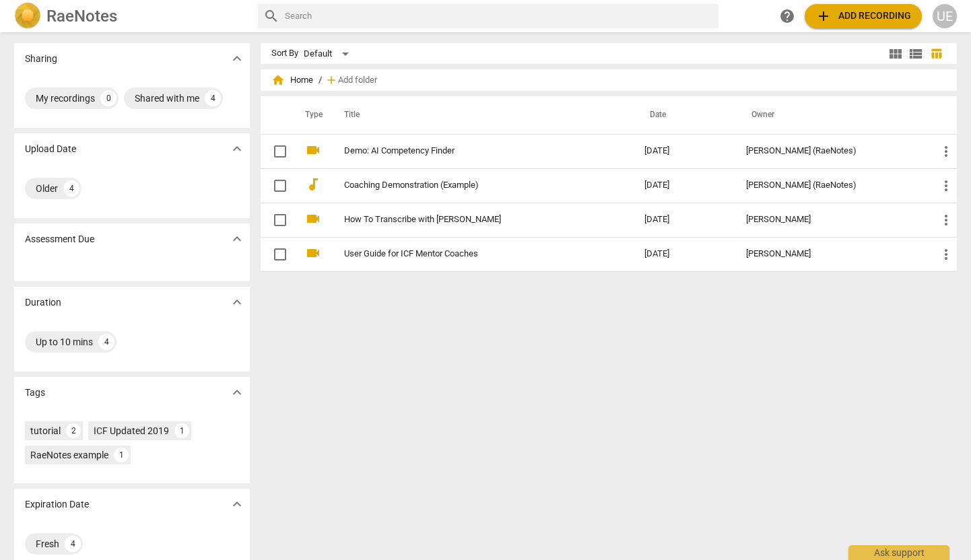  Describe the element at coordinates (64, 342) in the screenshot. I see `div: Up to 10 mins` at that location.